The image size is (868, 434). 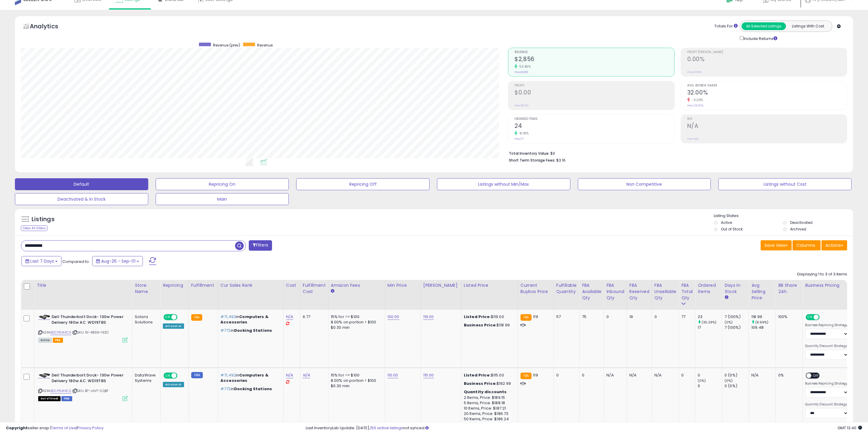 What do you see at coordinates (536, 289) in the screenshot?
I see `div: Current Buybox Price` at bounding box center [536, 289].